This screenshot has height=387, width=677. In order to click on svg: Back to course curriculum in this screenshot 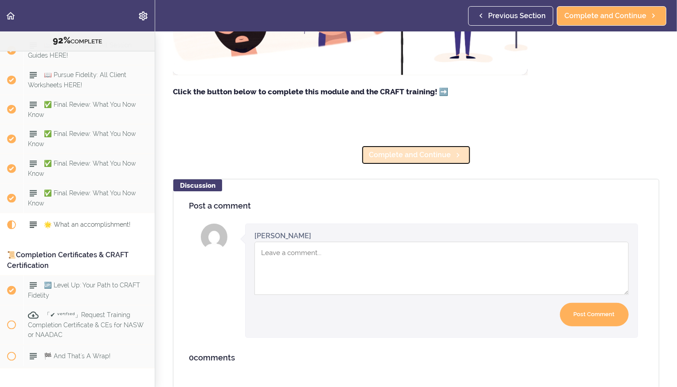, I will do `click(11, 16)`.